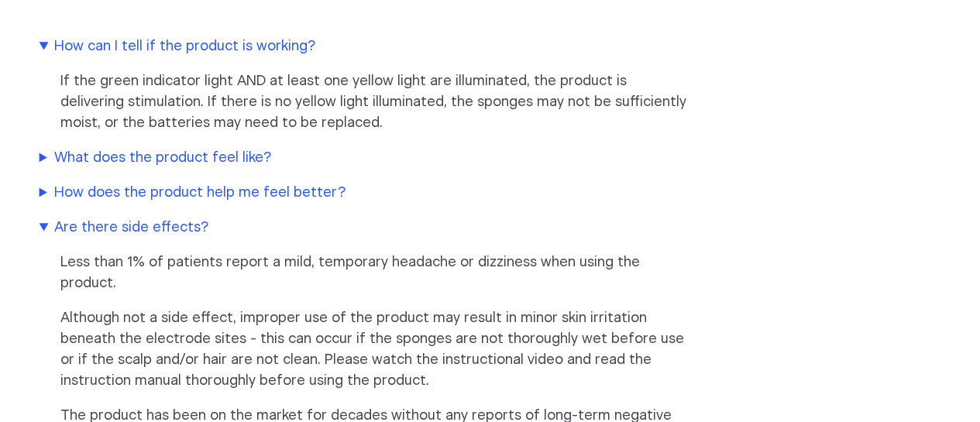 This screenshot has height=422, width=980. Describe the element at coordinates (377, 274) in the screenshot. I see `p: Less than 1% of patients report a mild, temporary headache or dizziness when using the product.` at that location.